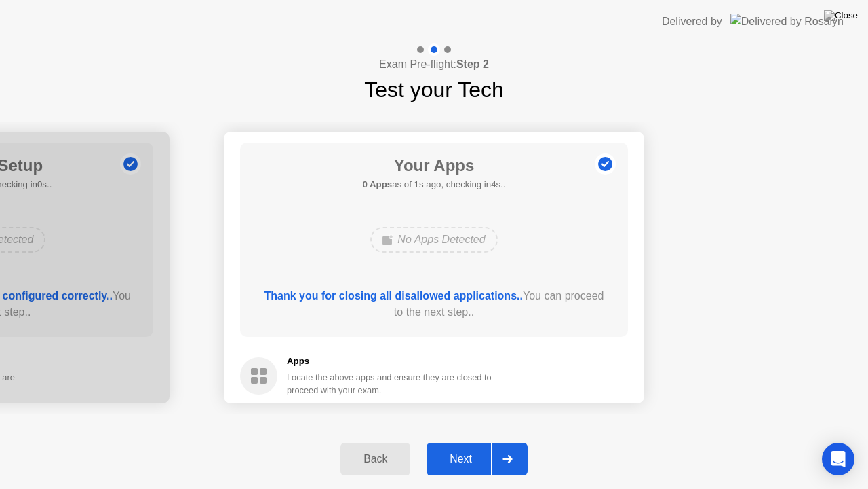 The width and height of the screenshot is (868, 489). I want to click on div: Next, so click(461, 458).